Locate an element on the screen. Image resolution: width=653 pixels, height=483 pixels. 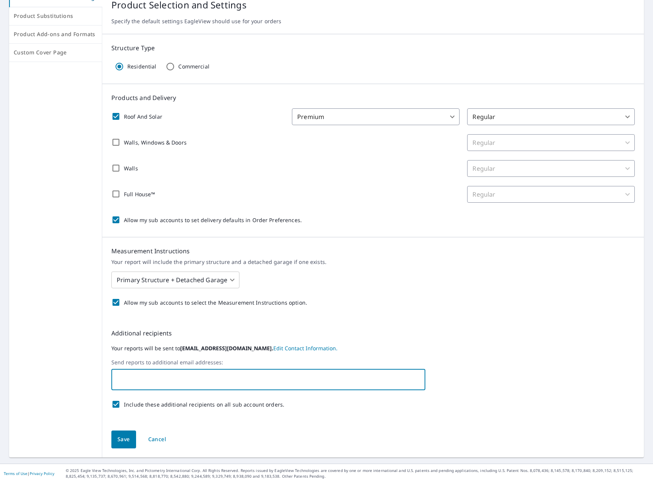
p: Commercial is located at coordinates (194, 67).